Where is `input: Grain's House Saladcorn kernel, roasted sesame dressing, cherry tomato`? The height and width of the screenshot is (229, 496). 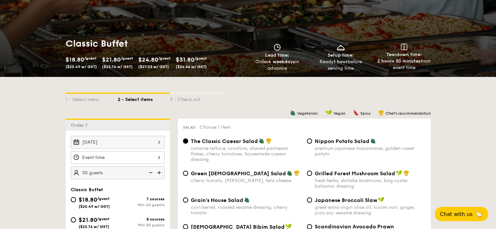
input: Grain's House Saladcorn kernel, roasted sesame dressing, cherry tomato is located at coordinates (185, 200).